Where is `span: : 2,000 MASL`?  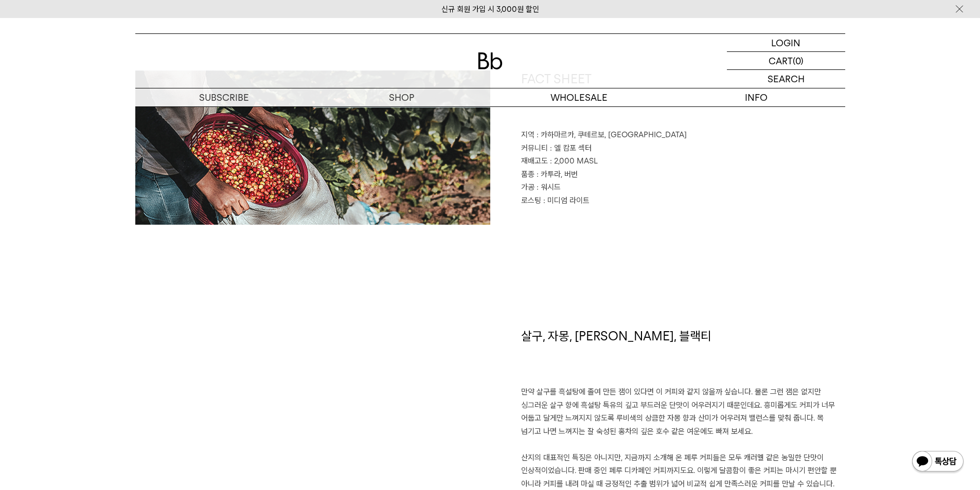
span: : 2,000 MASL is located at coordinates (574, 161).